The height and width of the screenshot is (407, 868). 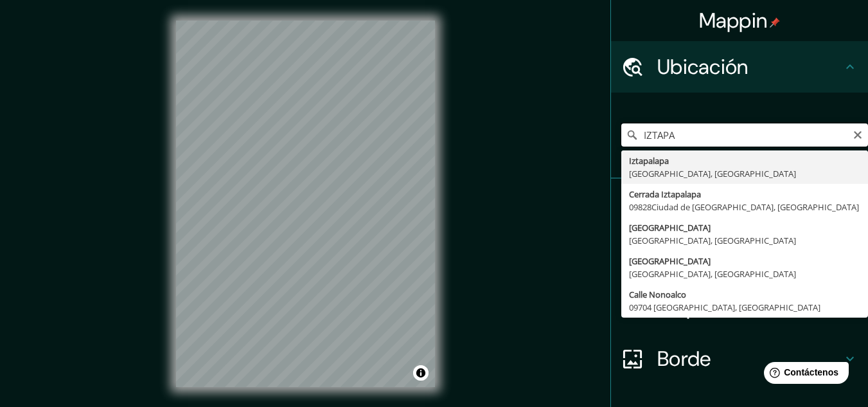 What do you see at coordinates (703, 67) in the screenshot?
I see `font: Ubicación` at bounding box center [703, 67].